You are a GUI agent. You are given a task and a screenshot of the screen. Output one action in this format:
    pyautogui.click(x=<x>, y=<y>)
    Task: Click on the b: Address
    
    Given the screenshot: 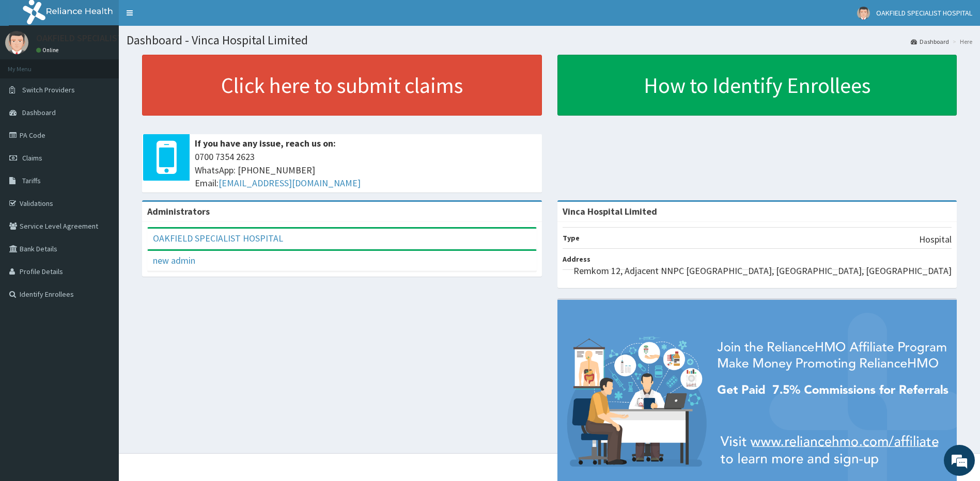 What is the action you would take?
    pyautogui.click(x=576, y=260)
    